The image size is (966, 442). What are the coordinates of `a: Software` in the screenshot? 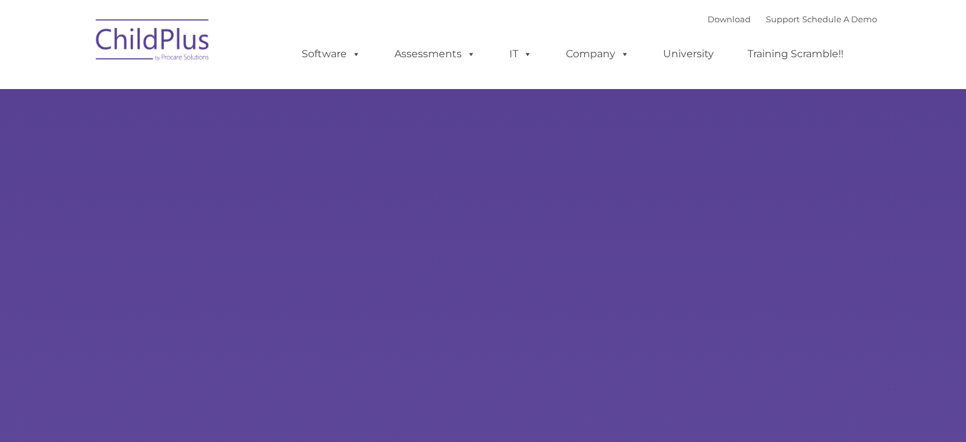 It's located at (331, 54).